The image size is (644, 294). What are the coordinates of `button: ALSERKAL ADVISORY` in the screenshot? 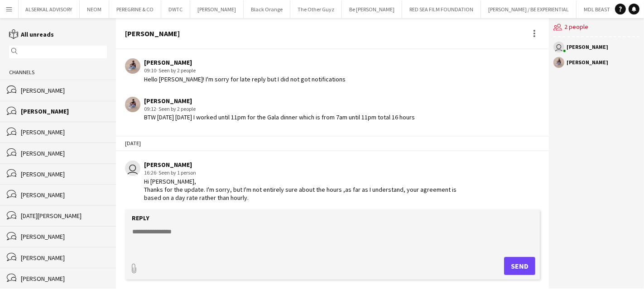 It's located at (49, 9).